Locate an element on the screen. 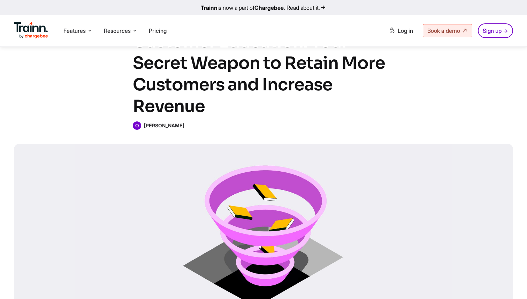  span: Pricing is located at coordinates (158, 31).